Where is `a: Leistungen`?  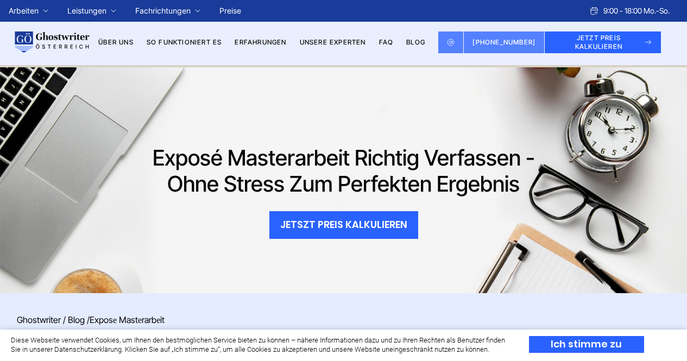 a: Leistungen is located at coordinates (87, 11).